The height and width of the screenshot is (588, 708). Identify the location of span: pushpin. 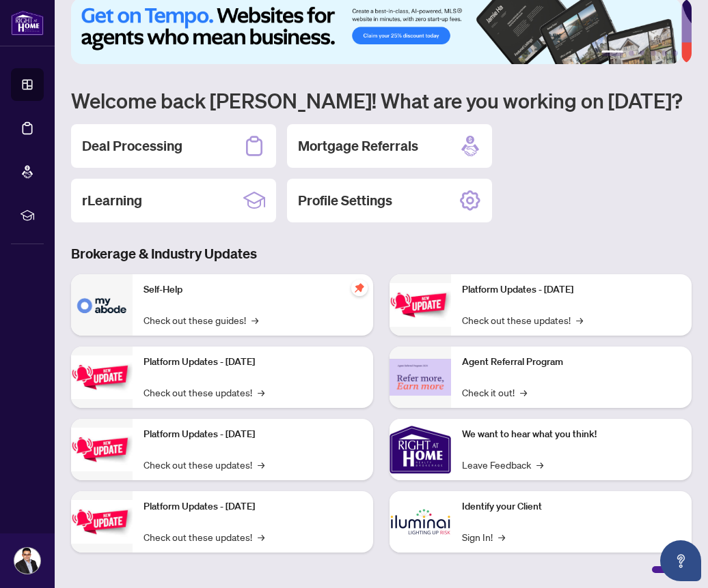
(360, 288).